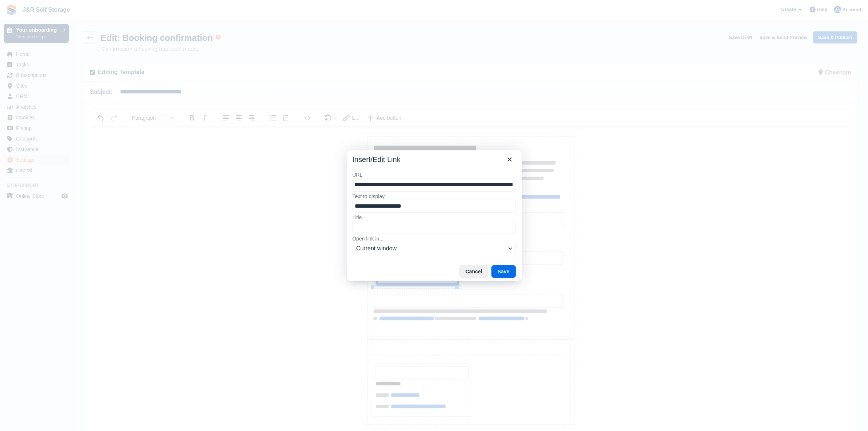  What do you see at coordinates (474, 271) in the screenshot?
I see `button: Cancel` at bounding box center [474, 271].